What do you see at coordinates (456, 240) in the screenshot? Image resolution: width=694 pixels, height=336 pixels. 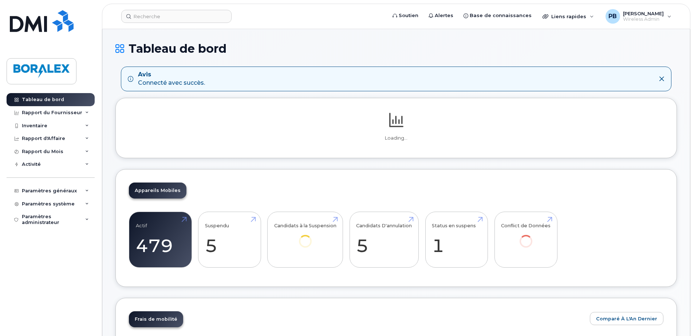 I see `a: Status en suspens 1` at bounding box center [456, 240].